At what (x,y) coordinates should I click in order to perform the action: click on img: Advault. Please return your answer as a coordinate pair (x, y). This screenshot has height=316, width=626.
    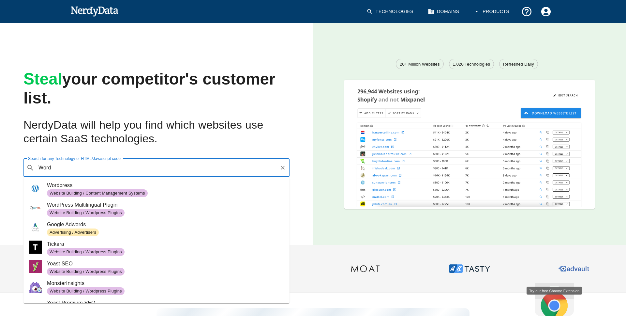
    Looking at the image, I should click on (574, 269).